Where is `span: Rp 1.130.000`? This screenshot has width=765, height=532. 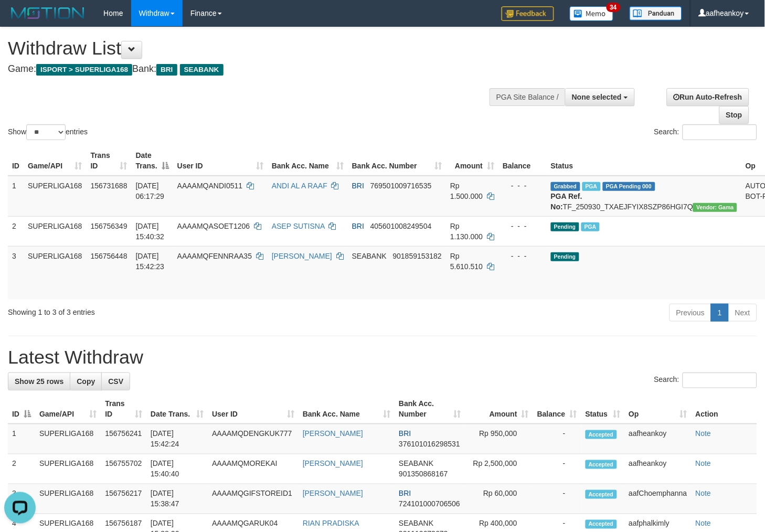
span: Rp 1.130.000 is located at coordinates (467, 231).